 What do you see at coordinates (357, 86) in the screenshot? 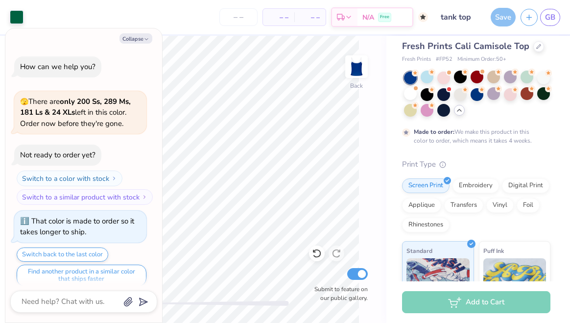
I see `div: Back` at bounding box center [357, 86].